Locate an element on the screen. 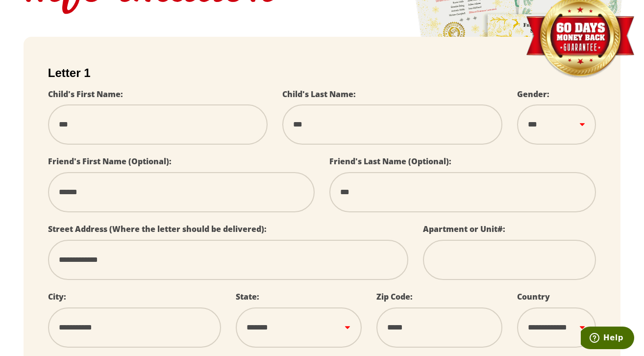 The height and width of the screenshot is (356, 644). label: City: is located at coordinates (57, 297).